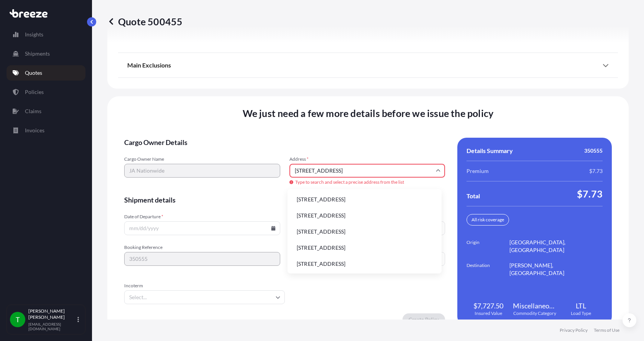  Describe the element at coordinates (489, 313) in the screenshot. I see `span: Insured Value` at that location.